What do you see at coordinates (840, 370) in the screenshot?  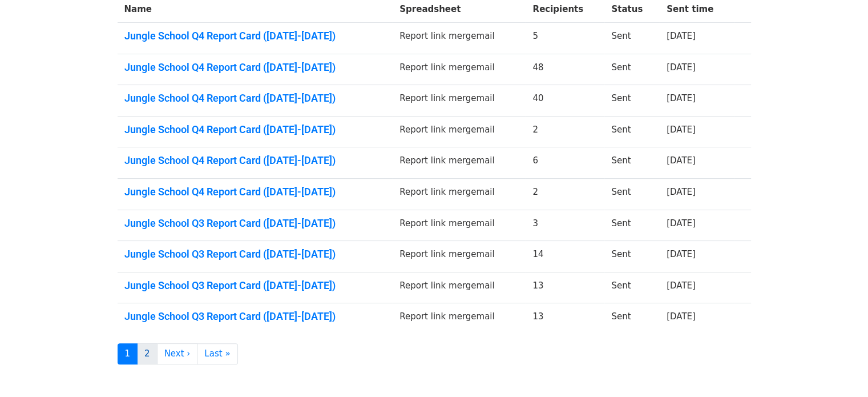 I see `div: Chat Widget` at bounding box center [840, 370].